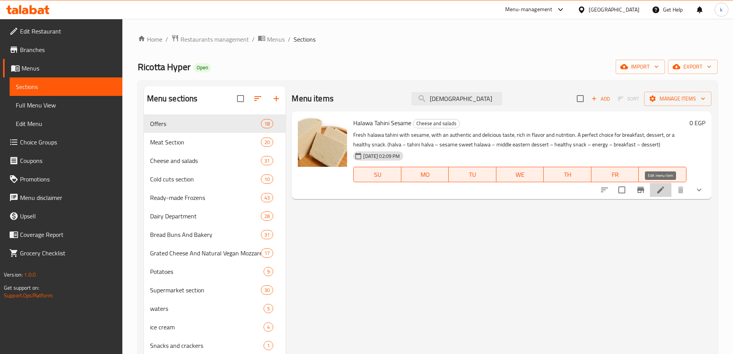 The height and width of the screenshot is (354, 733). What do you see at coordinates (641, 190) in the screenshot?
I see `button: Branch-specific-item` at bounding box center [641, 190].